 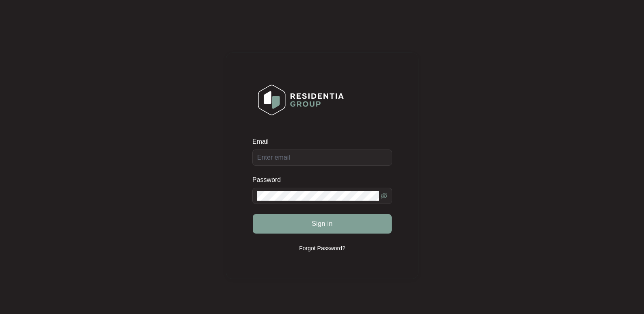 What do you see at coordinates (322, 224) in the screenshot?
I see `span: Sign in` at bounding box center [322, 224].